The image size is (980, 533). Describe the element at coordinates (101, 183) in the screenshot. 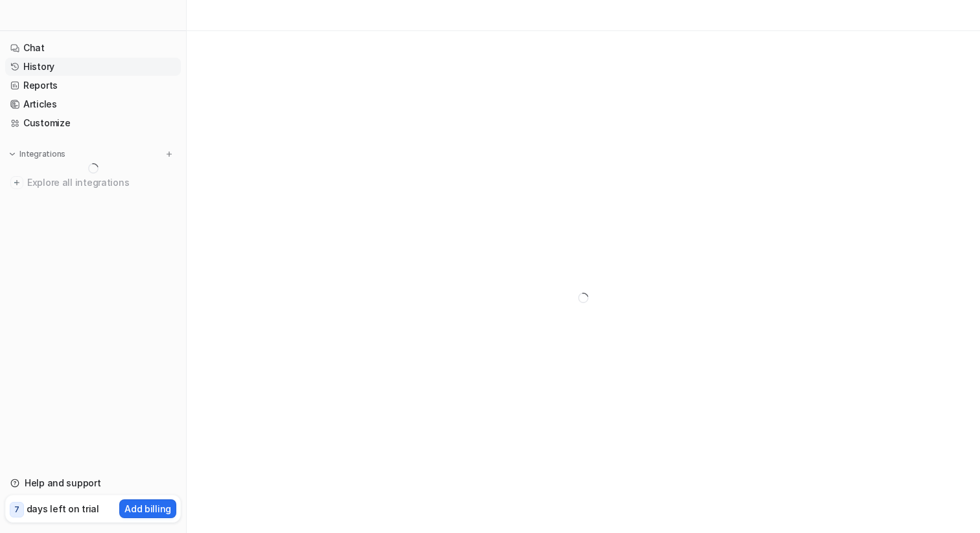

I see `span: Explore all integrations` at that location.